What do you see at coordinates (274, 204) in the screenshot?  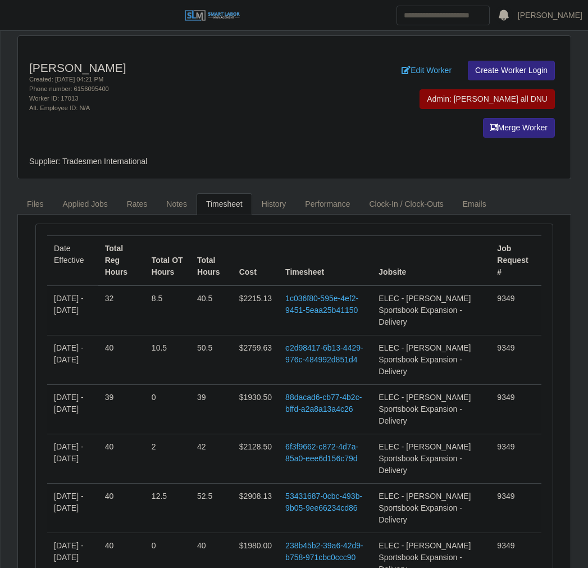 I see `a: History` at bounding box center [274, 204].